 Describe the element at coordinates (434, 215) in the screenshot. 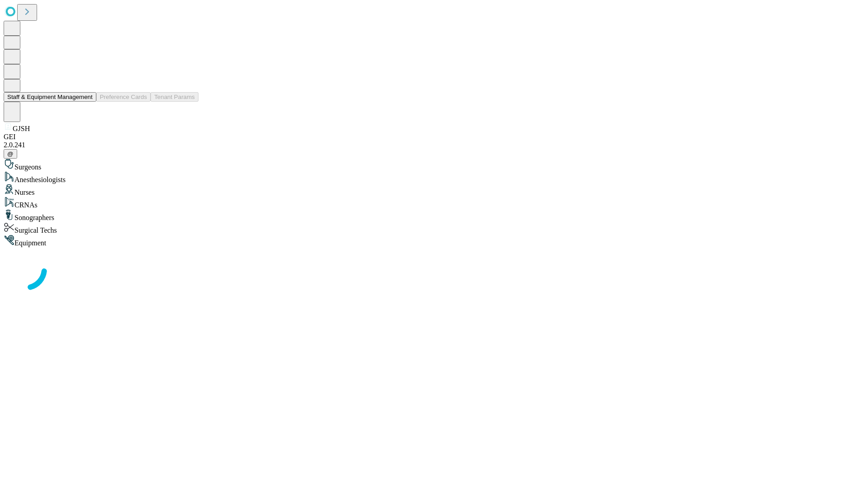

I see `div: Sonographers` at that location.